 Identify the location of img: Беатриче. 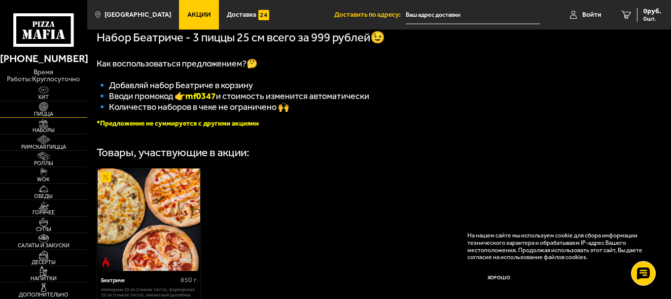
(149, 220).